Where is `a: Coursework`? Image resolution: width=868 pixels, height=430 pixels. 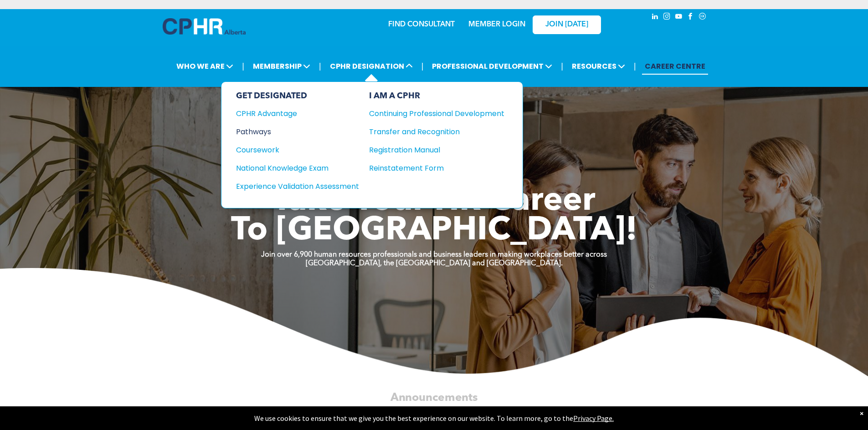 a: Coursework is located at coordinates (298, 150).